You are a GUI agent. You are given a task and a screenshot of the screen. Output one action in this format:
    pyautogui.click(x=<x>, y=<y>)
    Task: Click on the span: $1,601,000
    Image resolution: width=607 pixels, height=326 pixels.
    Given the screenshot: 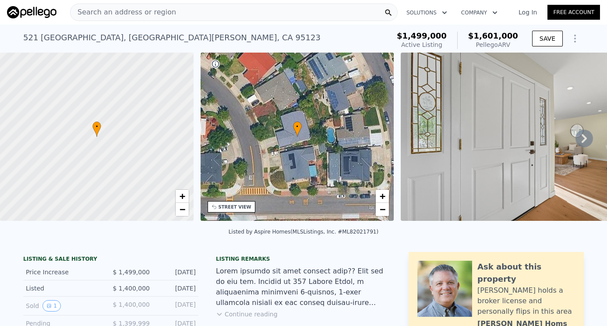 What is the action you would take?
    pyautogui.click(x=493, y=35)
    